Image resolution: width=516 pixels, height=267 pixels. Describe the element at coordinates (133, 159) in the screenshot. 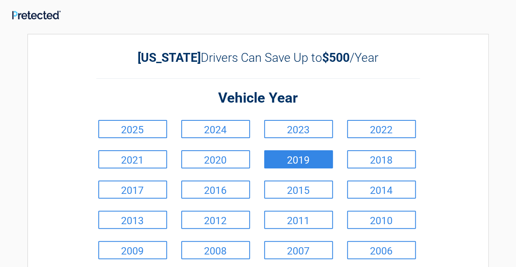

I see `a: 2021` at that location.